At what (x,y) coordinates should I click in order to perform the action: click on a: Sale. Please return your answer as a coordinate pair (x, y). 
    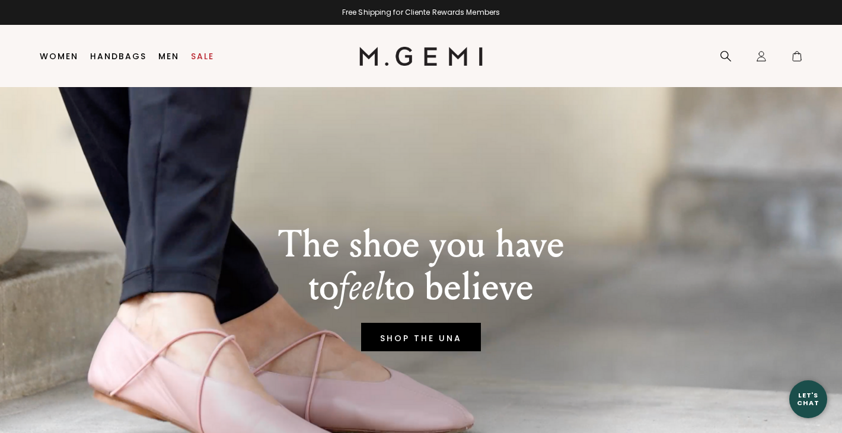
    Looking at the image, I should click on (202, 56).